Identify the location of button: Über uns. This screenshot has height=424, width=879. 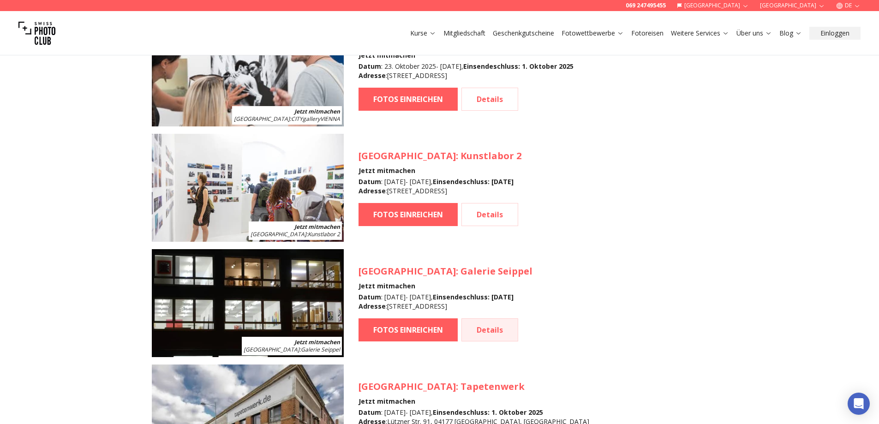
(754, 33).